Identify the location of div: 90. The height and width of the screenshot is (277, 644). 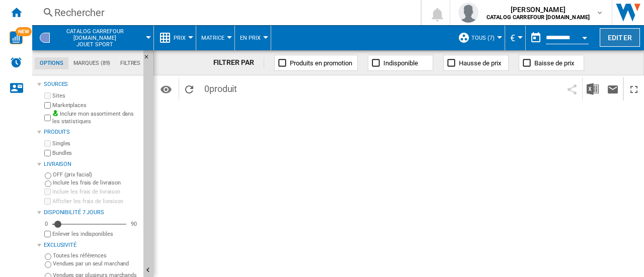
(134, 224).